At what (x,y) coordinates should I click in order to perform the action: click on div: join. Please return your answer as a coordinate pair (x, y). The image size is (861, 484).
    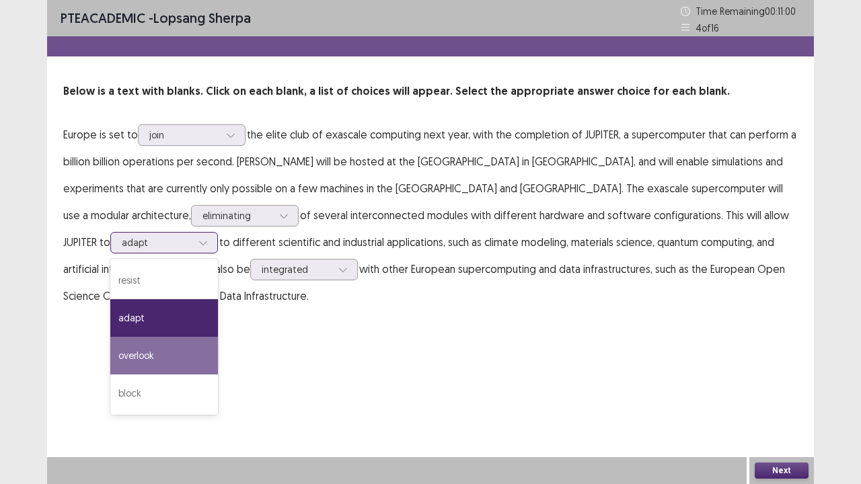
    Looking at the image, I should click on (184, 135).